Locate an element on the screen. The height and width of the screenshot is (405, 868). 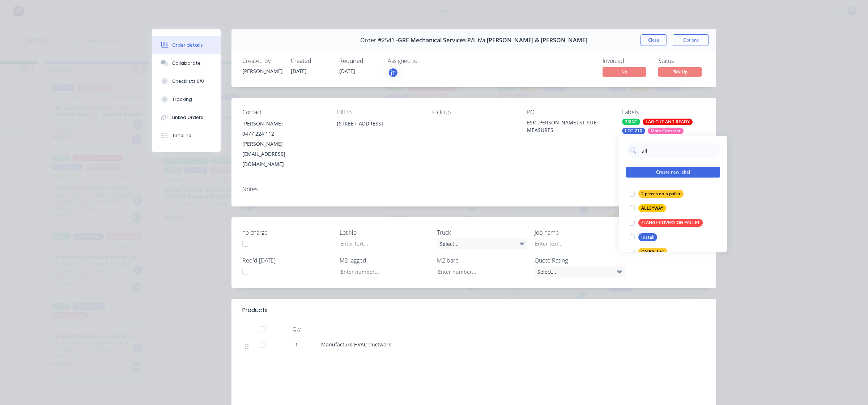
div: PO is located at coordinates (568, 112).